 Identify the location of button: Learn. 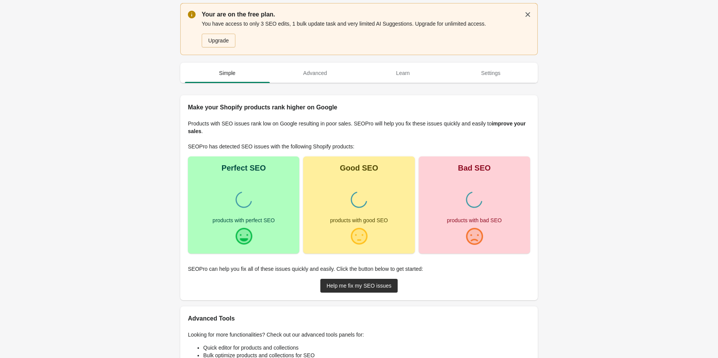
(403, 73).